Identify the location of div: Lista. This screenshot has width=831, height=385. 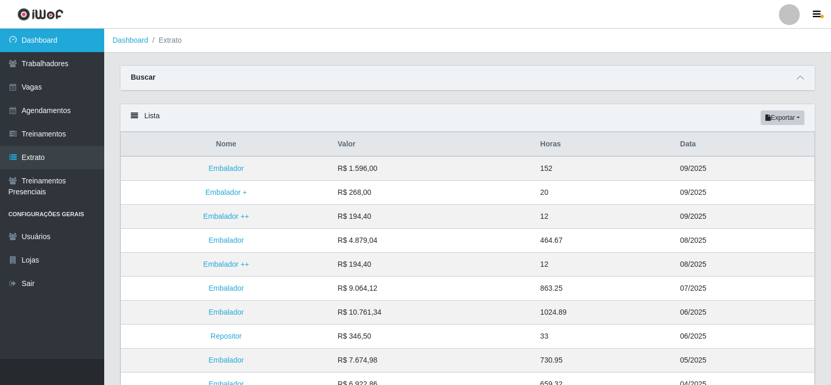
(467, 118).